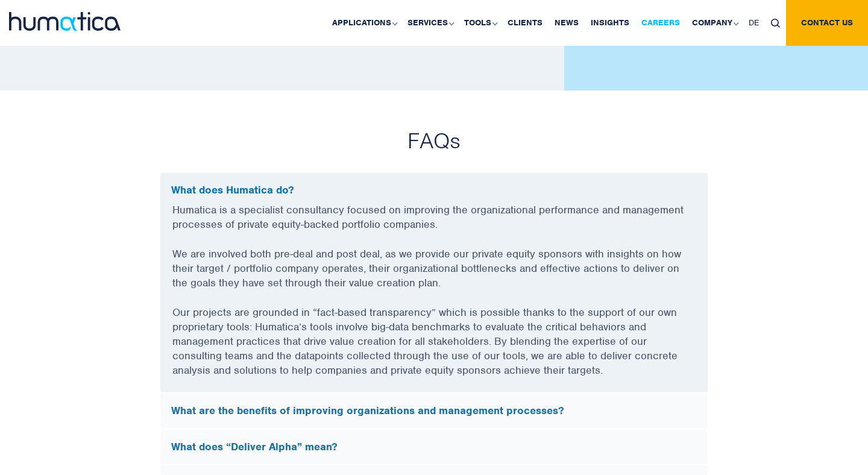 The height and width of the screenshot is (475, 868). What do you see at coordinates (65, 21) in the screenshot?
I see `img: logo` at bounding box center [65, 21].